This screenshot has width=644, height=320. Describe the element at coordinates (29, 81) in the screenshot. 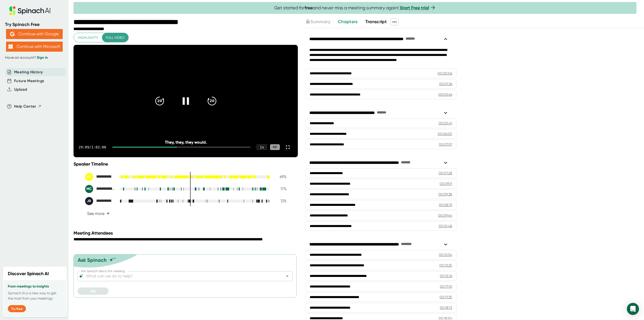

I see `span: Future Meetings` at that location.